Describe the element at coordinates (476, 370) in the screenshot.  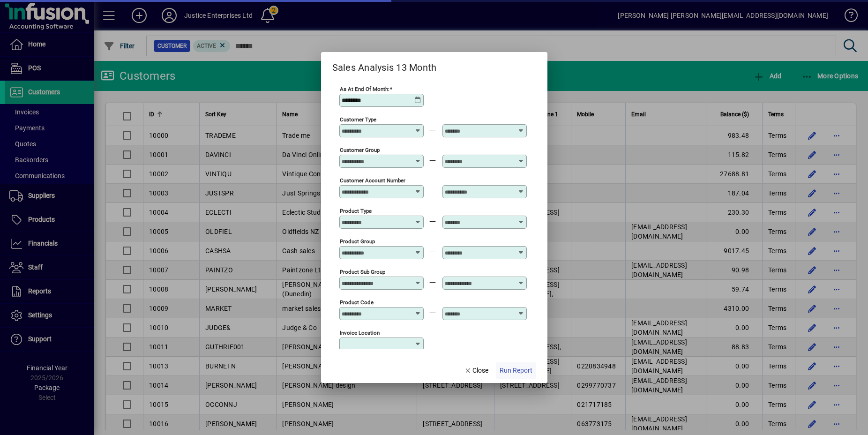
I see `span: Close` at that location.